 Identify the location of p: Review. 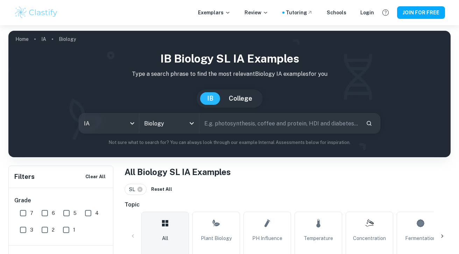
(256, 13).